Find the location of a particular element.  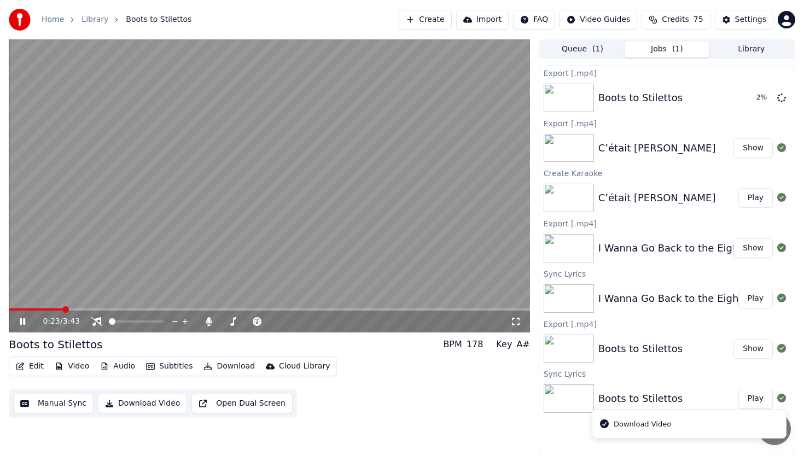

span: Credits is located at coordinates (675, 20).